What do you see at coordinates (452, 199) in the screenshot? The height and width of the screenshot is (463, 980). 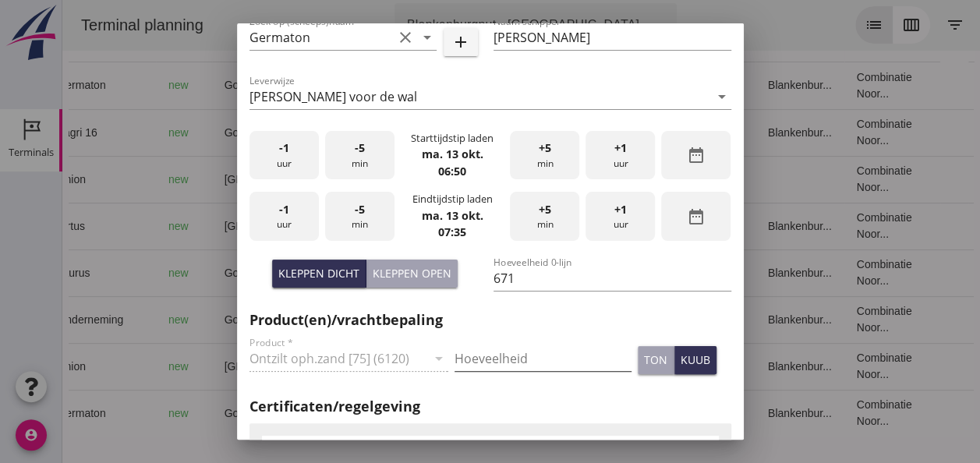 I see `div: Eindtijdstip laden` at bounding box center [452, 199].